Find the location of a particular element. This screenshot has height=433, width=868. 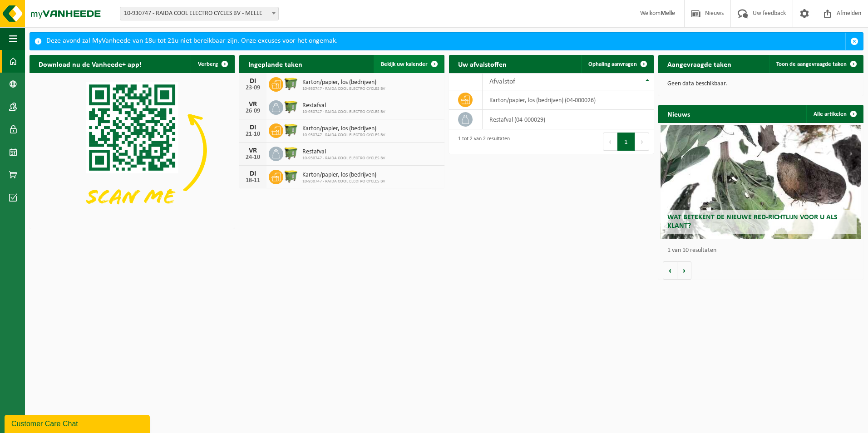

strong: Melle is located at coordinates (668, 13).